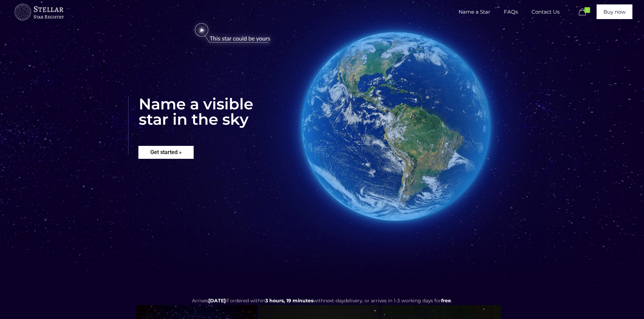  I want to click on a: 0, so click(584, 13).